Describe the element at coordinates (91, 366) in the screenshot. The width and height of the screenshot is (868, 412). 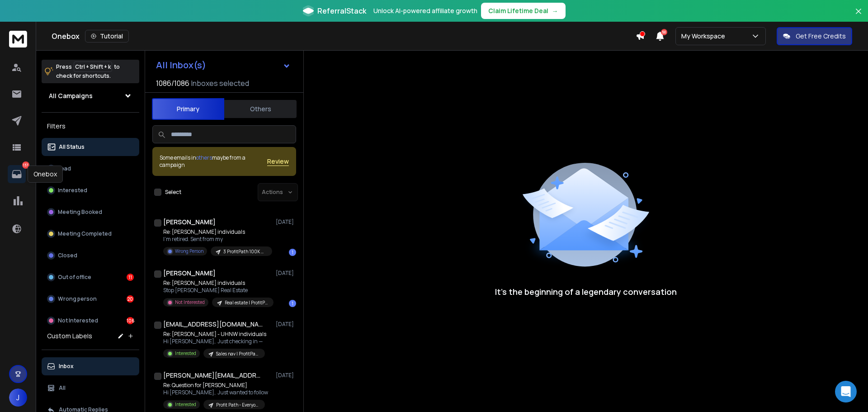
I see `button: Inbox` at that location.